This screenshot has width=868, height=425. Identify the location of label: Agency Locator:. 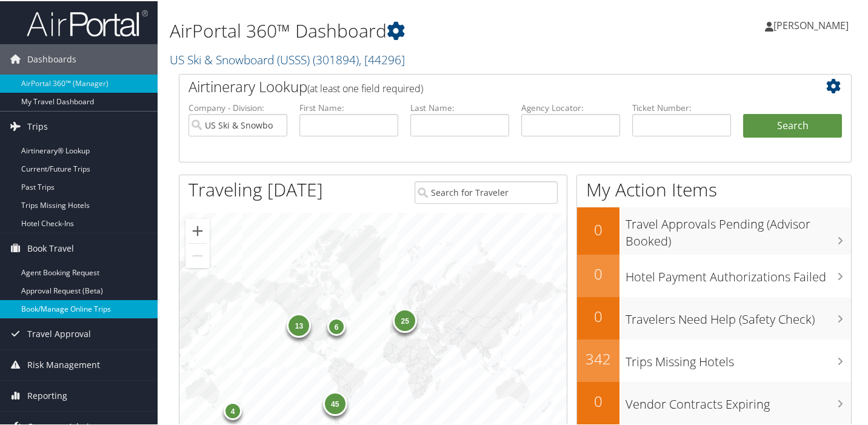
(570, 106).